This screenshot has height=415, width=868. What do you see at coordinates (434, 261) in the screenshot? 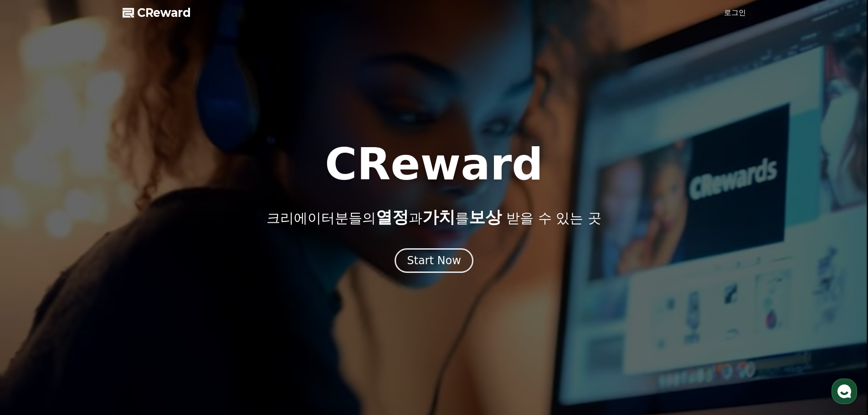
I see `div: Start Now` at bounding box center [434, 261].